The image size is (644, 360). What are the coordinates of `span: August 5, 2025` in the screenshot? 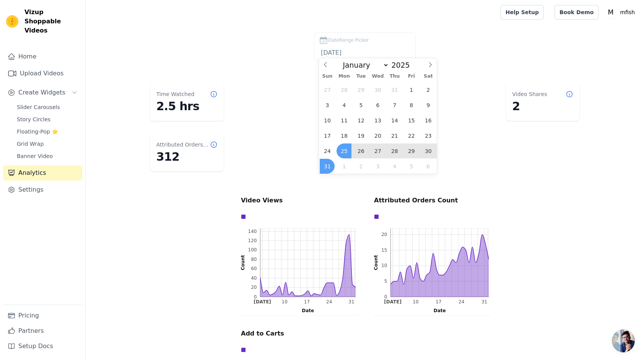 It's located at (360, 105).